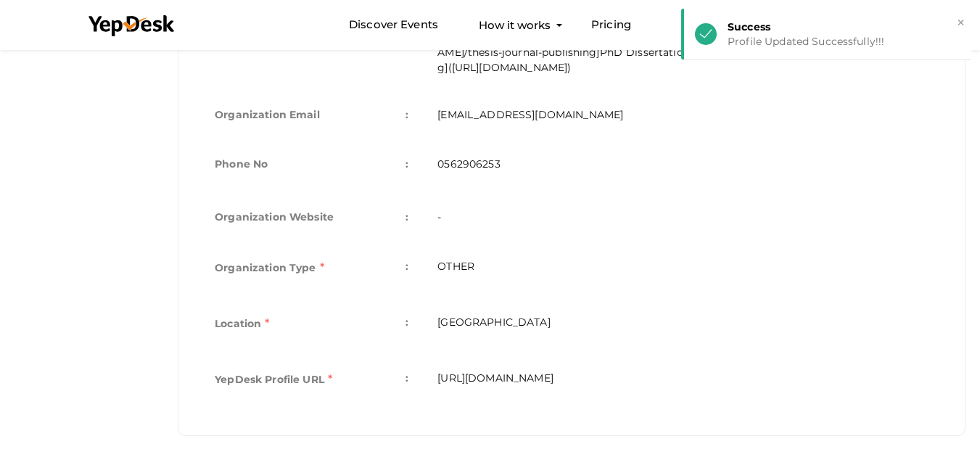  I want to click on label: Organization Type, so click(269, 268).